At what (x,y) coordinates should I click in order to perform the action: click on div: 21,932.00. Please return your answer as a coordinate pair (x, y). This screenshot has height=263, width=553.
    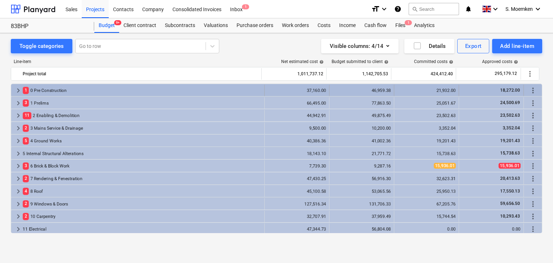
    Looking at the image, I should click on (426, 90).